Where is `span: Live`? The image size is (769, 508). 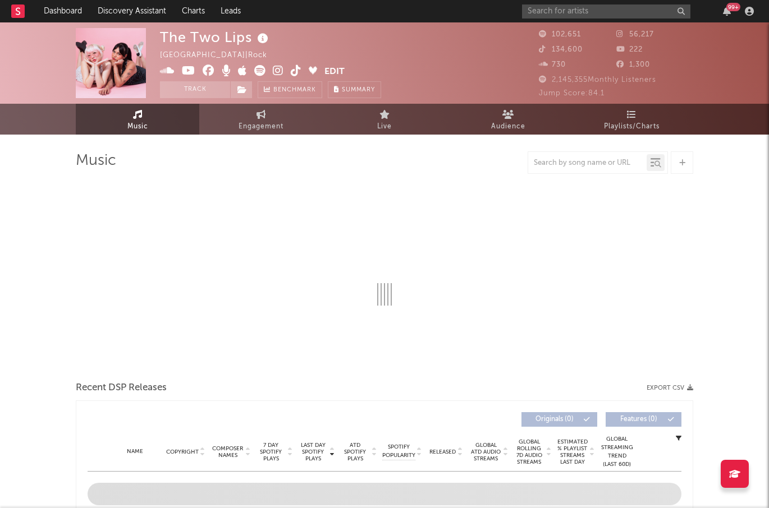 span: Live is located at coordinates (384, 127).